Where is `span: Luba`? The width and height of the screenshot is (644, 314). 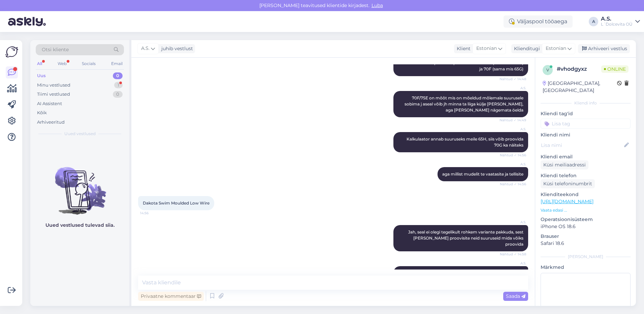
span: Luba is located at coordinates (377, 5).